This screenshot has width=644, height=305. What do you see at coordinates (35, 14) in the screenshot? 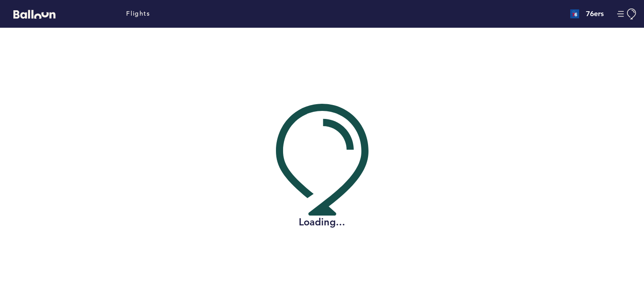
I see `svg: Balloon` at bounding box center [35, 14].